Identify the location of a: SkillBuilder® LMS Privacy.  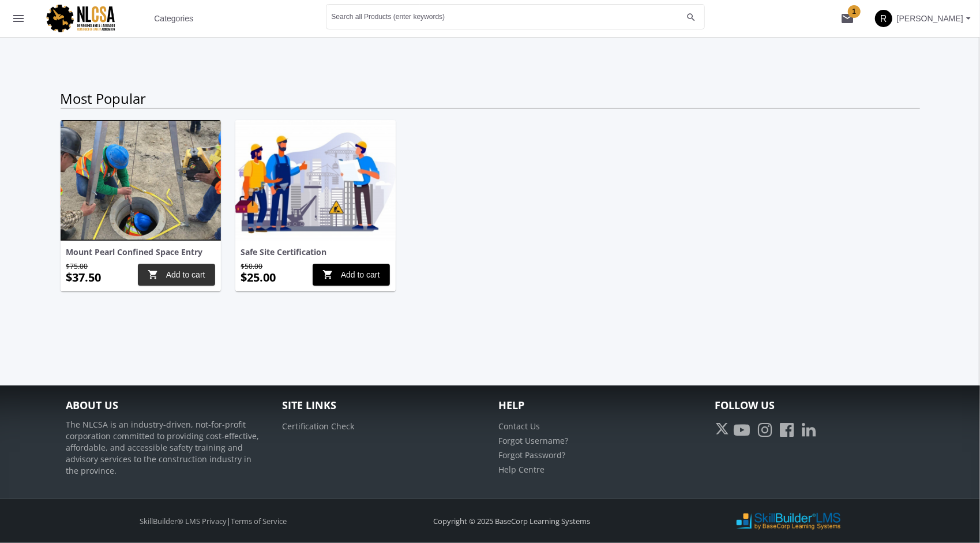
(183, 521).